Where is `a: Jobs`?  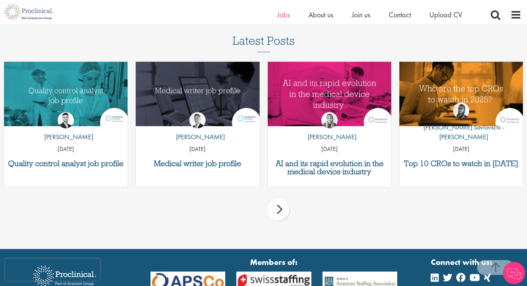 a: Jobs is located at coordinates (284, 15).